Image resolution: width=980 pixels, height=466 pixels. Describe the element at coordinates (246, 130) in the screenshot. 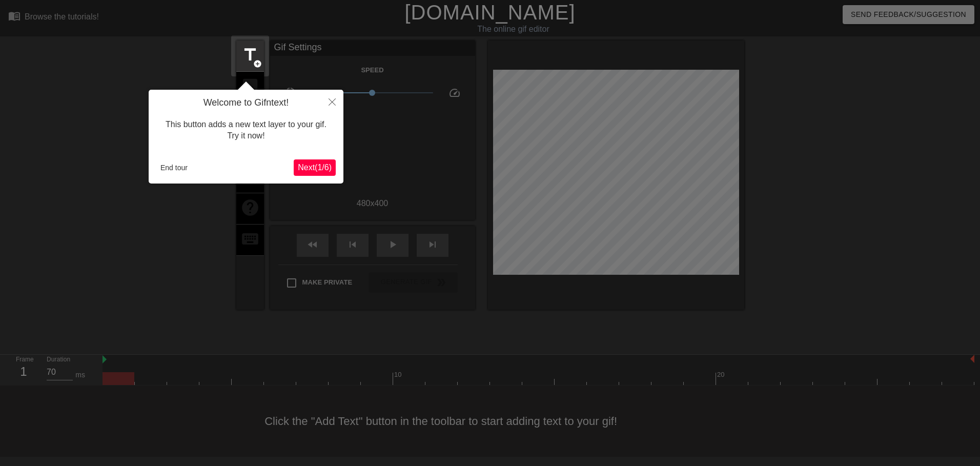

I see `div: This button adds a new text layer to your gif. Try it now!` at that location.